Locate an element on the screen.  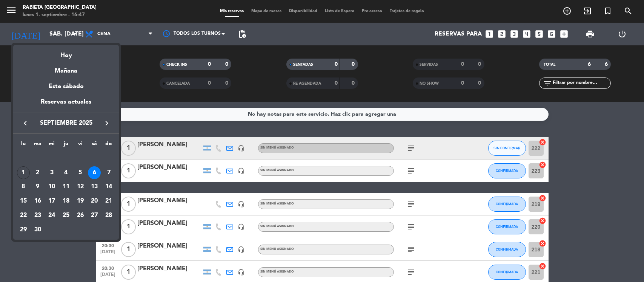
div: 2 is located at coordinates (38, 172).